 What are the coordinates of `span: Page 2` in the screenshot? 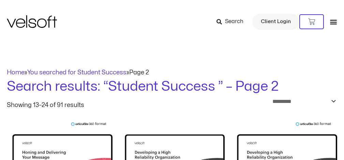 It's located at (139, 73).